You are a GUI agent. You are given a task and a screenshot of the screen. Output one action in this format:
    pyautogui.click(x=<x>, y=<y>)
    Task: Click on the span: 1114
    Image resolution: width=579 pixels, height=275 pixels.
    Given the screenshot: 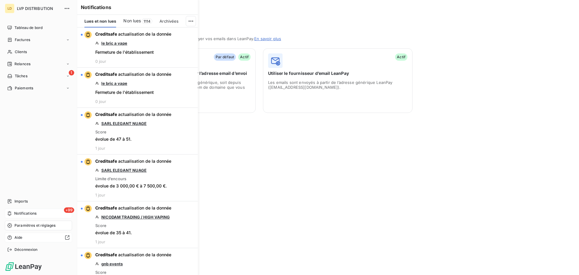 What is the action you would take?
    pyautogui.click(x=147, y=21)
    